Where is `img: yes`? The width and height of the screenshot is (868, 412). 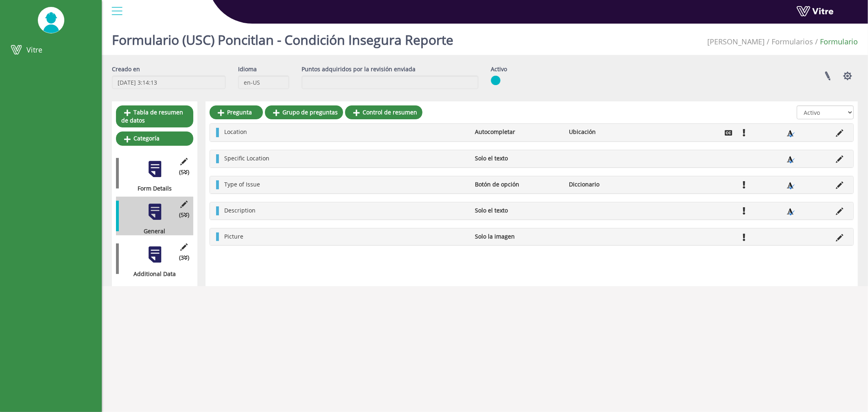 img: yes is located at coordinates (496, 80).